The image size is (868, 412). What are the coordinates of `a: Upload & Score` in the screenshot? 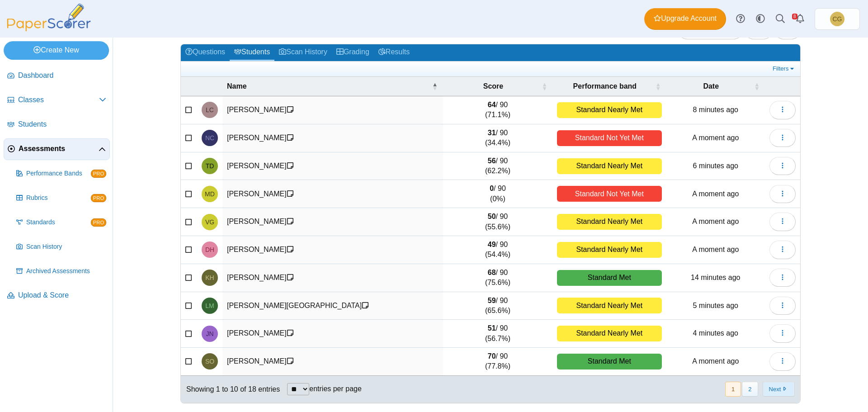 It's located at (56, 296).